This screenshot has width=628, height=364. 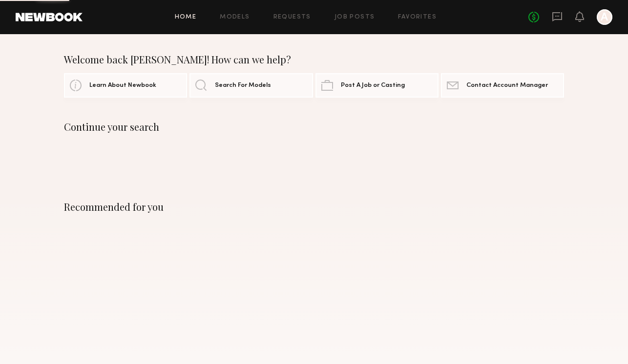 I want to click on span: Search For Models, so click(x=243, y=86).